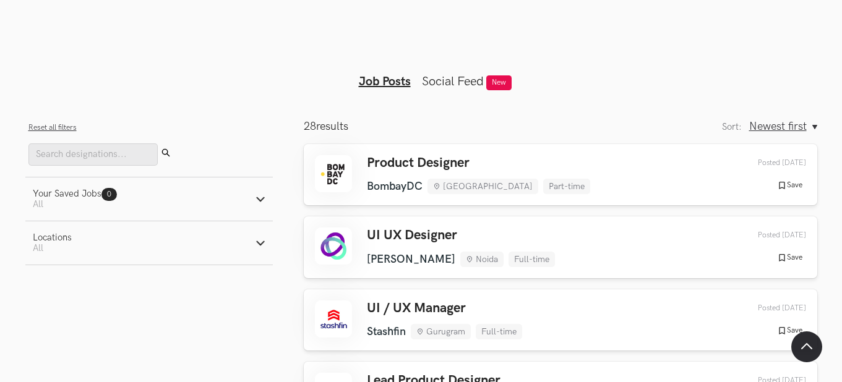  What do you see at coordinates (53, 127) in the screenshot?
I see `button: Reset all filters` at bounding box center [53, 127].